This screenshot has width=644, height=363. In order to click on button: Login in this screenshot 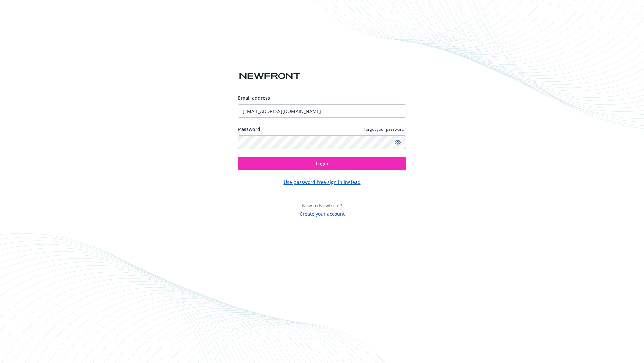, I will do `click(322, 164)`.